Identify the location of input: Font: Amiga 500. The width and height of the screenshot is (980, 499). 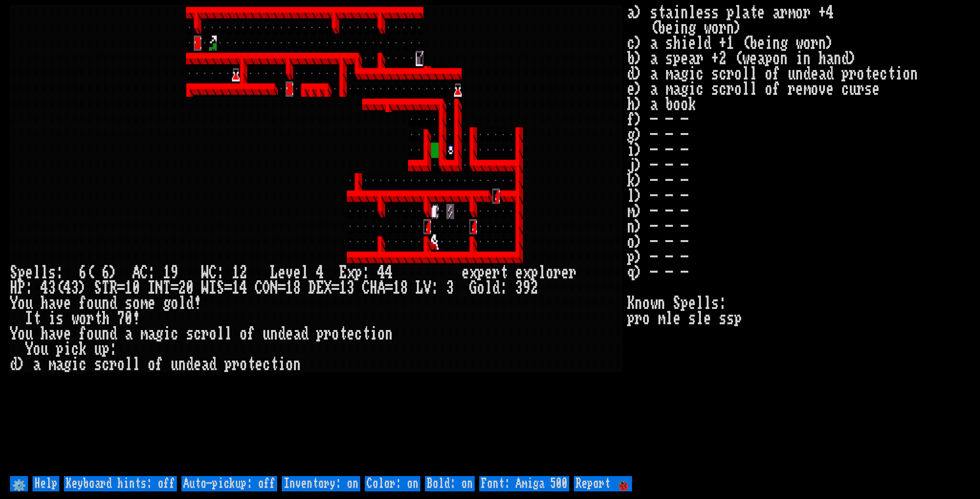
(524, 484).